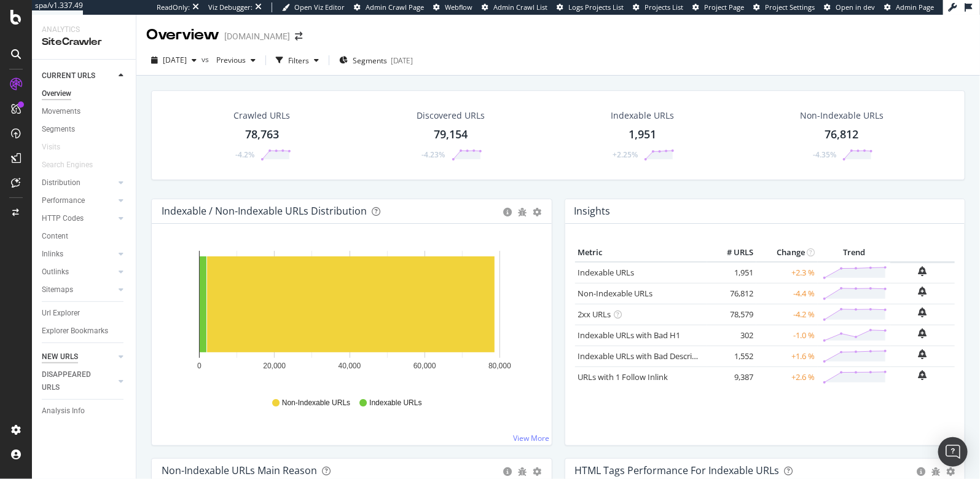 Image resolution: width=980 pixels, height=479 pixels. What do you see at coordinates (313, 8) in the screenshot?
I see `a: Open Viz Editor` at bounding box center [313, 8].